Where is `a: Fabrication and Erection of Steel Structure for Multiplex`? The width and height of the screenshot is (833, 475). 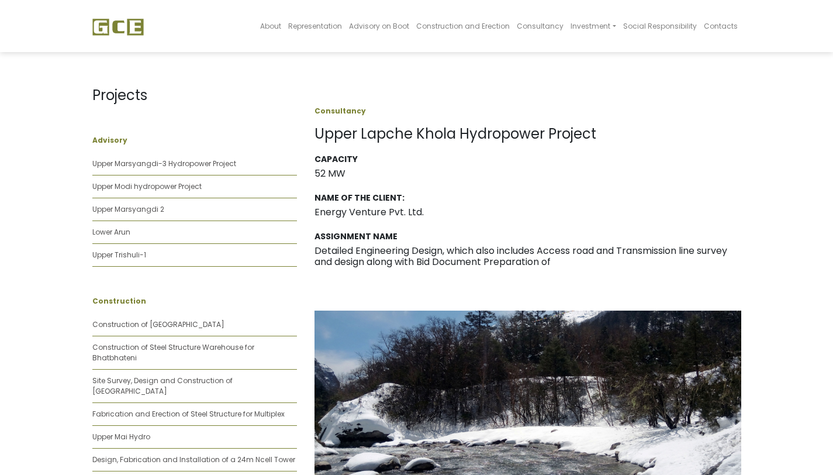
a: Fabrication and Erection of Steel Structure for Multiplex is located at coordinates (188, 413).